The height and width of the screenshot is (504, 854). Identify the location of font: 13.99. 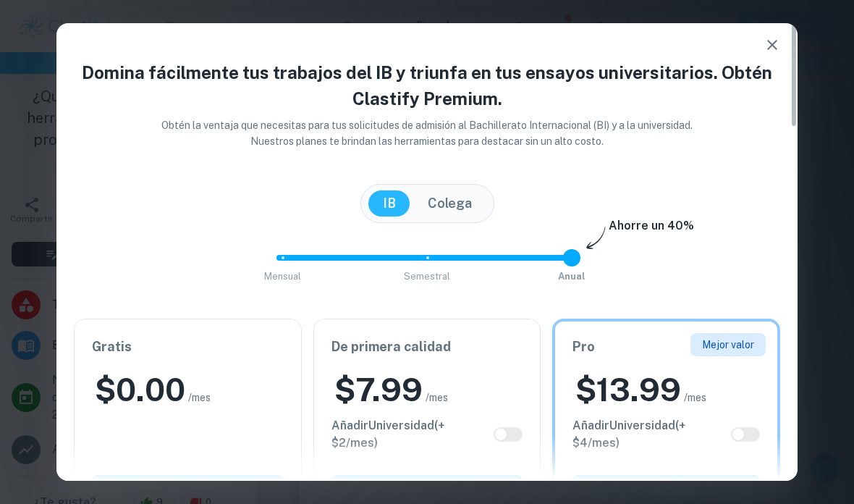
(639, 390).